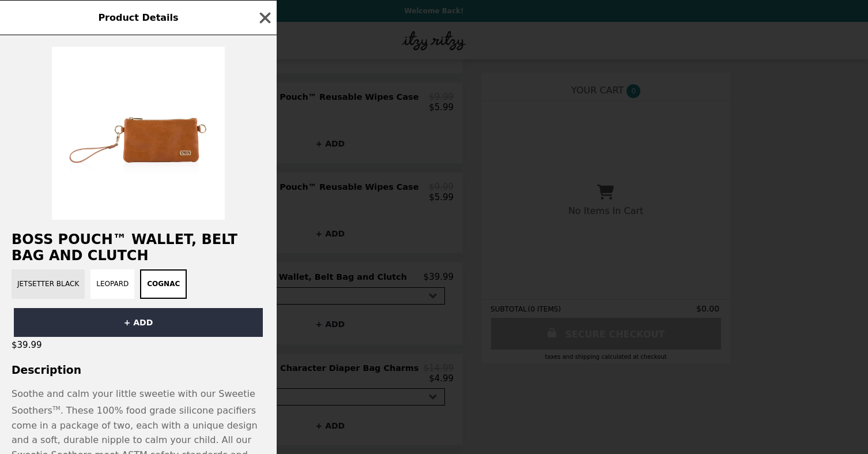 The height and width of the screenshot is (454, 868). What do you see at coordinates (138, 133) in the screenshot?
I see `img: Cognac` at bounding box center [138, 133].